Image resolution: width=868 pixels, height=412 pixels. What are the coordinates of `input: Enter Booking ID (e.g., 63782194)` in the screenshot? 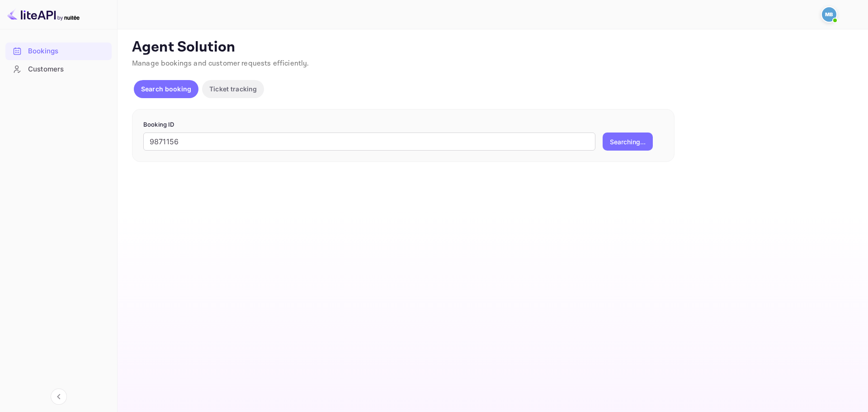 It's located at (369, 142).